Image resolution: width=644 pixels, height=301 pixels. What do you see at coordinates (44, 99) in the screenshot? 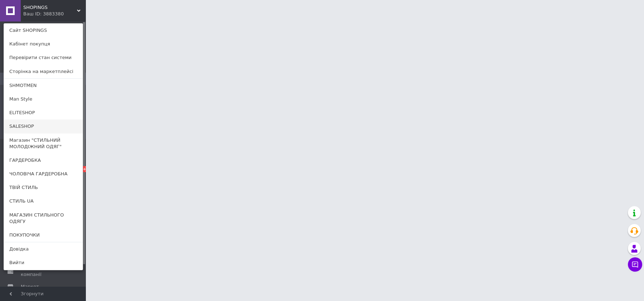
I see `a: Man Style` at bounding box center [44, 99].